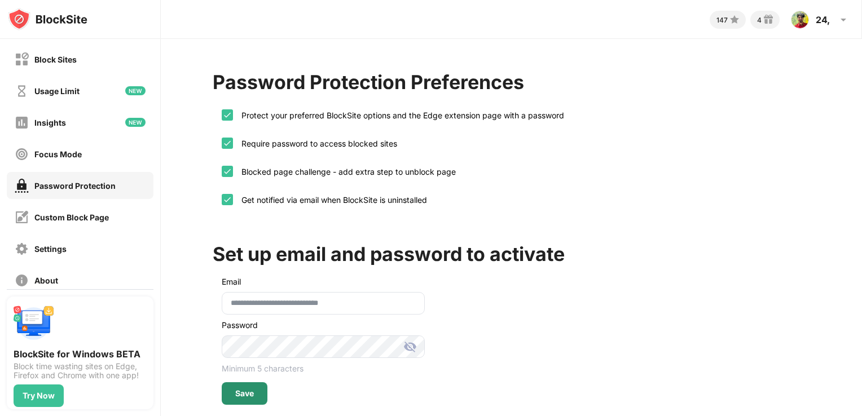 Image resolution: width=862 pixels, height=416 pixels. I want to click on div: Protect your preferred BlockSite options and the Edge extension page with a password, so click(398, 115).